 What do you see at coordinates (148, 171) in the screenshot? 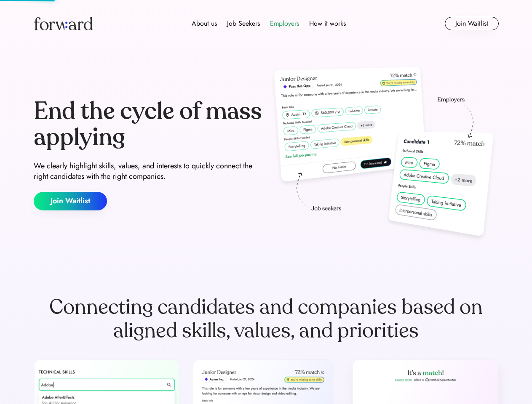
I see `div: We clearly highlight skills, values, and interests to quickly connect the right candidates with t...` at bounding box center [148, 171].